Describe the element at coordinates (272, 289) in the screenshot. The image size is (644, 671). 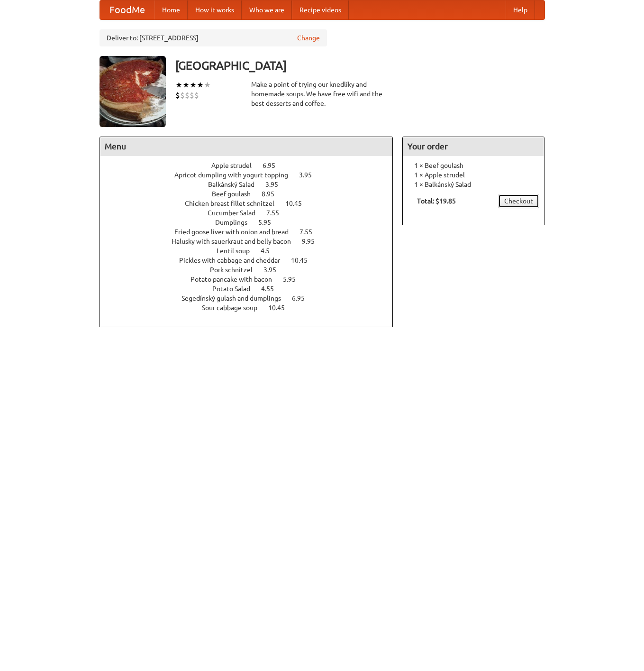
I see `span: 4.55` at that location.